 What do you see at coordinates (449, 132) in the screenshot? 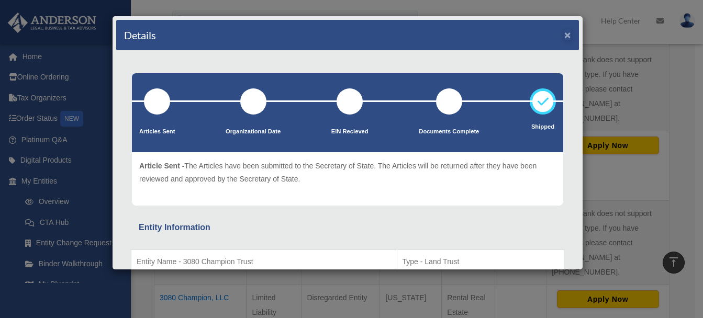
I see `p: Documents Complete` at bounding box center [449, 132].